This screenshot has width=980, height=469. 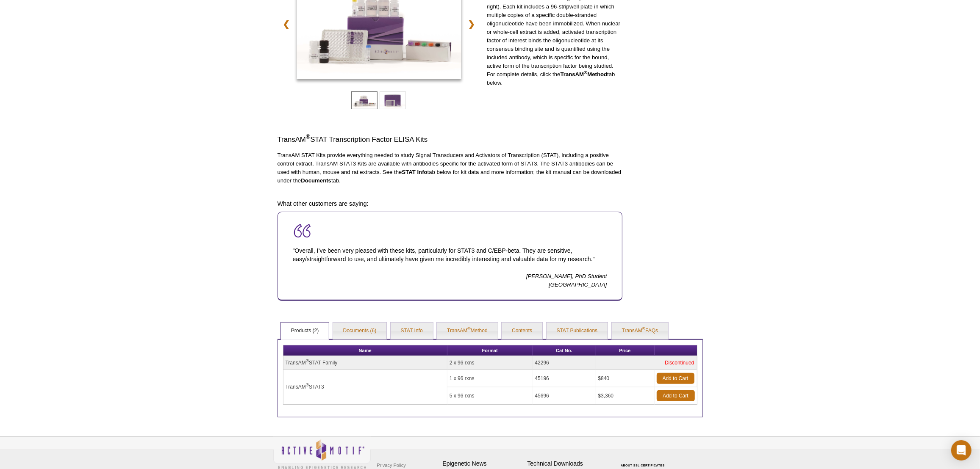 I want to click on a: Contents, so click(x=522, y=331).